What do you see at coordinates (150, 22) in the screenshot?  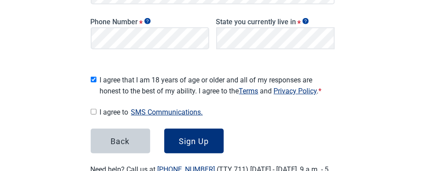 I see `label: Phone Number` at bounding box center [150, 22].